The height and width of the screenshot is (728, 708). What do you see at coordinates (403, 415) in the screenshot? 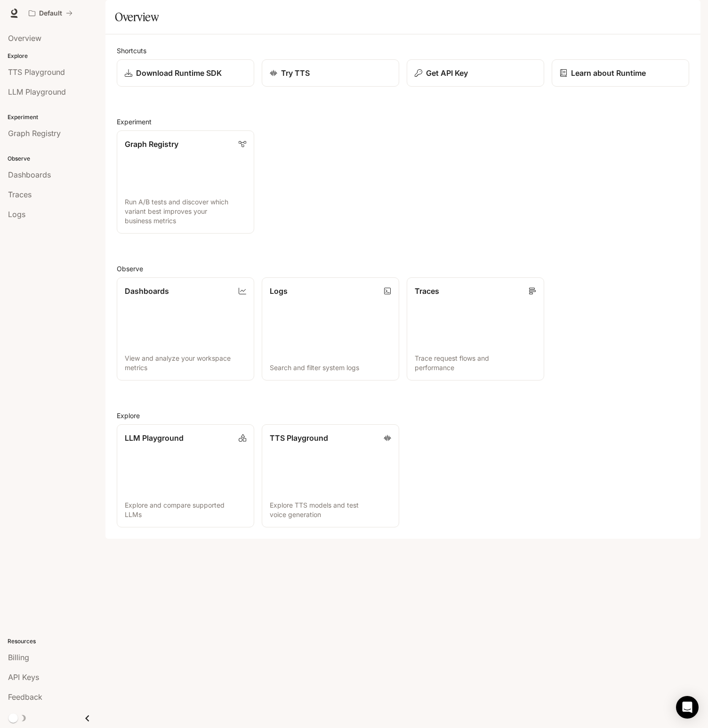
I see `h2: Explore` at bounding box center [403, 415].